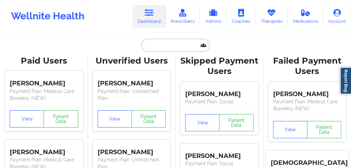 Image resolution: width=351 pixels, height=168 pixels. Describe the element at coordinates (183, 16) in the screenshot. I see `a: Prescribers` at that location.